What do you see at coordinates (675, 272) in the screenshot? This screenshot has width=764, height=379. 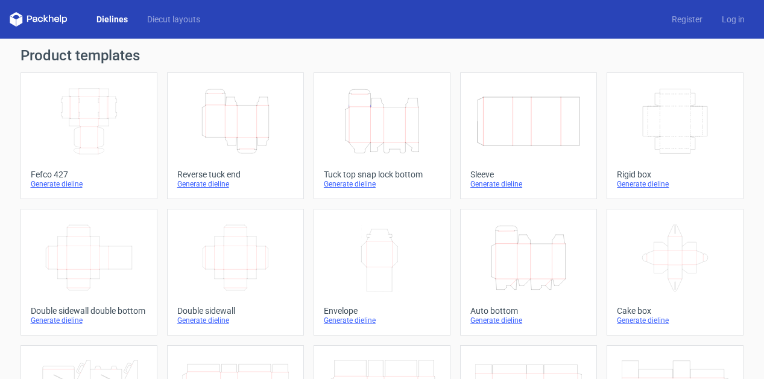 I see `a: Cake boxGenerate dieline` at bounding box center [675, 272].